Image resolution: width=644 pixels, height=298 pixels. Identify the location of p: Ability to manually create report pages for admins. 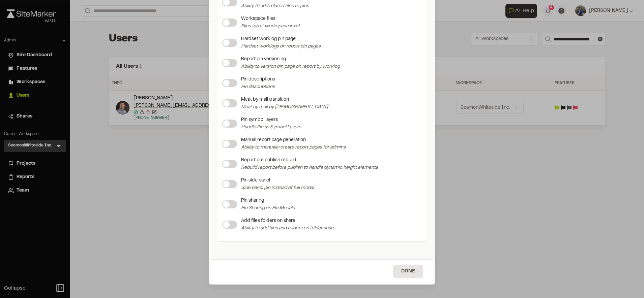
(294, 147).